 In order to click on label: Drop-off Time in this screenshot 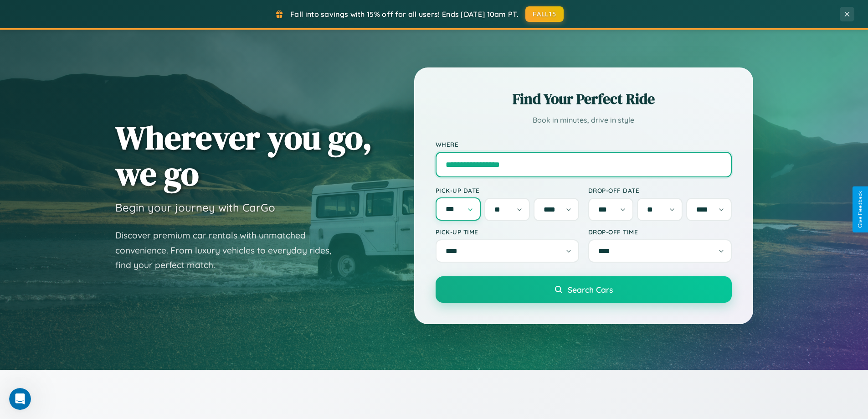, I will do `click(660, 232)`.